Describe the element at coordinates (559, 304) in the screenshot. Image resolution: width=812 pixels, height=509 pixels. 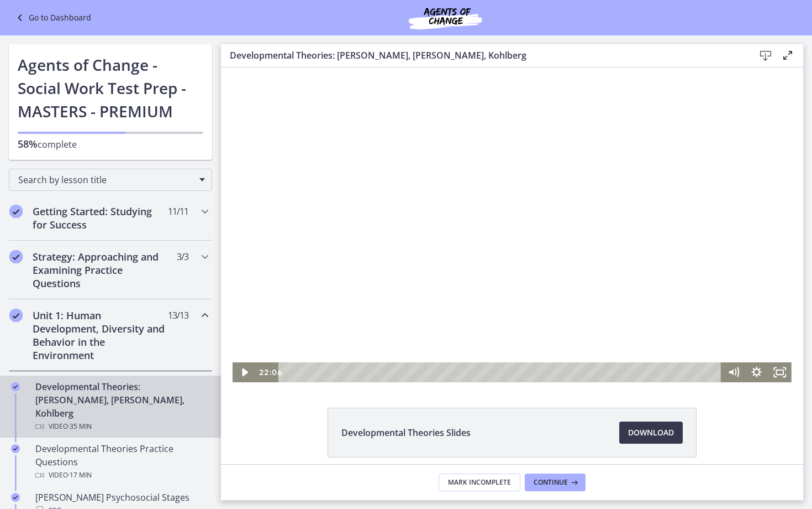
I see `button: Fullscreen` at that location.